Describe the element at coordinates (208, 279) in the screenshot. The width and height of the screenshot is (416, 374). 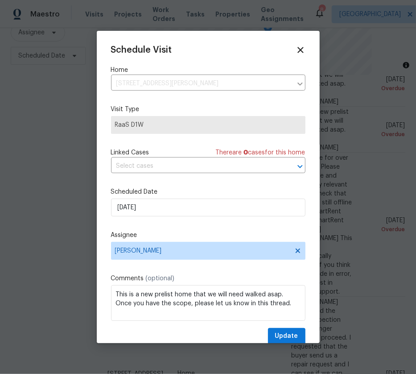
I see `label: Comments` at that location.